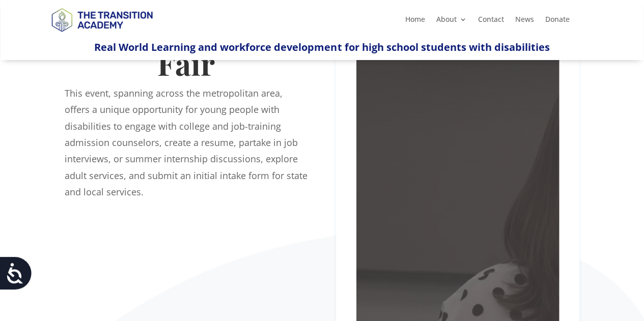  What do you see at coordinates (102, 20) in the screenshot?
I see `img: TTA Brand_TTA Primary Logo_Horizontal_Light BG` at bounding box center [102, 20].